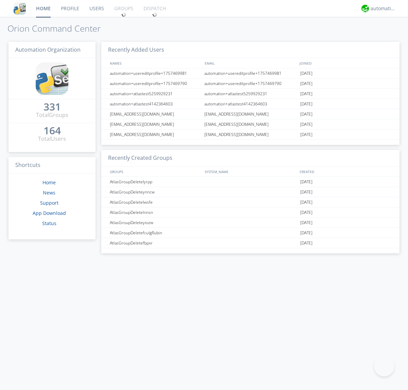 The width and height of the screenshot is (408, 390). What do you see at coordinates (49, 192) in the screenshot?
I see `a: News` at bounding box center [49, 192].